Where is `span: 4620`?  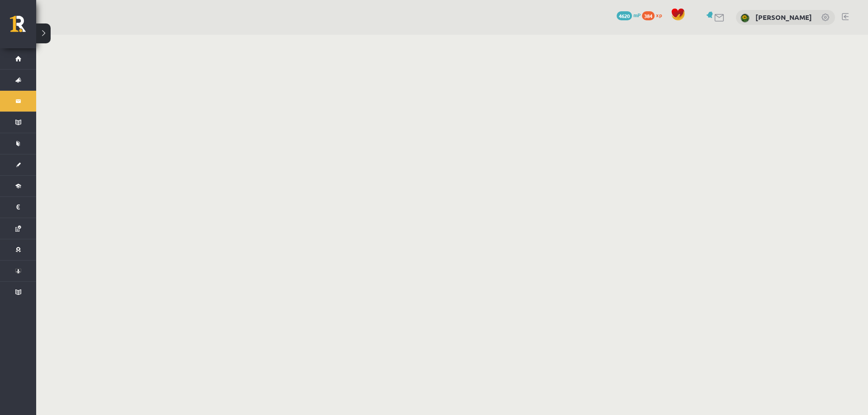 span: 4620 is located at coordinates (624, 16).